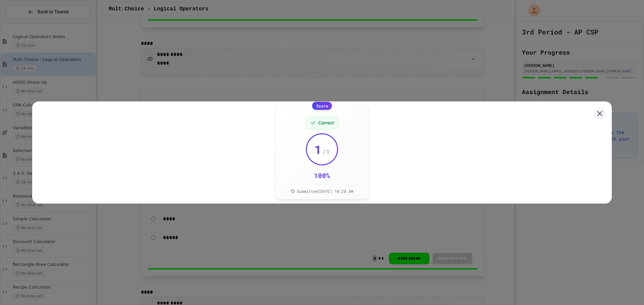 Image resolution: width=644 pixels, height=305 pixels. What do you see at coordinates (318, 150) in the screenshot?
I see `span: 1` at bounding box center [318, 150].